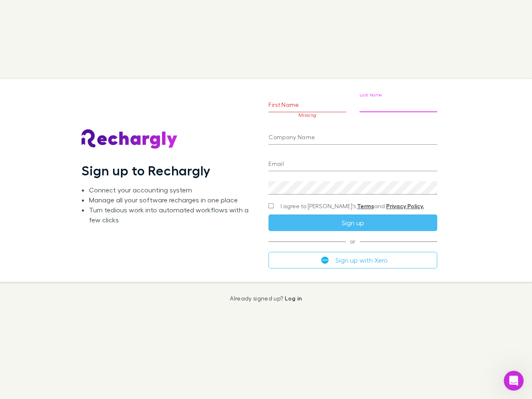 Image resolution: width=532 pixels, height=399 pixels. What do you see at coordinates (172, 190) in the screenshot?
I see `li: Connect your accounting system` at bounding box center [172, 190].